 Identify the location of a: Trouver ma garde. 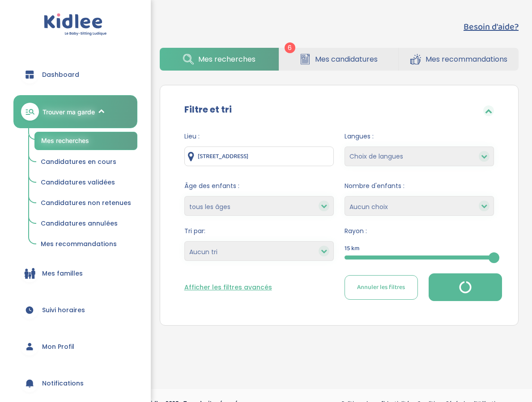
(75, 112).